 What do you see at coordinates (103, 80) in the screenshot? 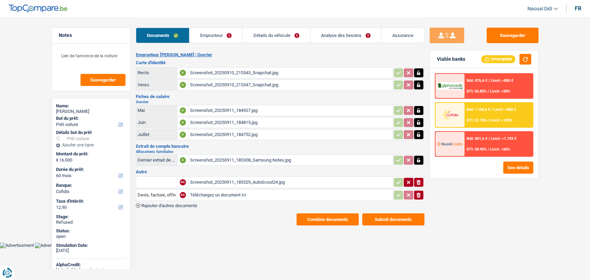
I see `span: Sauvegarder` at bounding box center [103, 80].